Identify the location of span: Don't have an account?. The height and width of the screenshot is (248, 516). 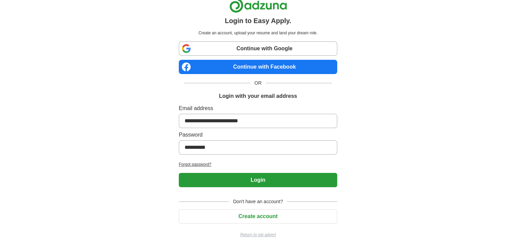
(258, 201).